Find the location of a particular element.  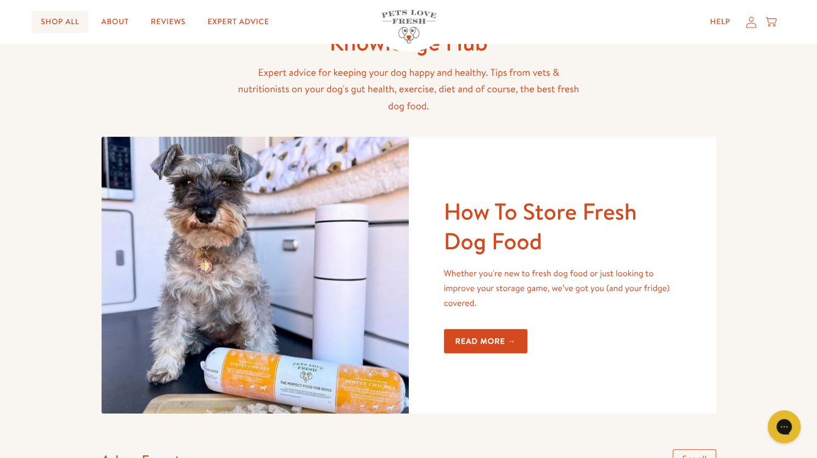

a: Expert Advice is located at coordinates (238, 22).